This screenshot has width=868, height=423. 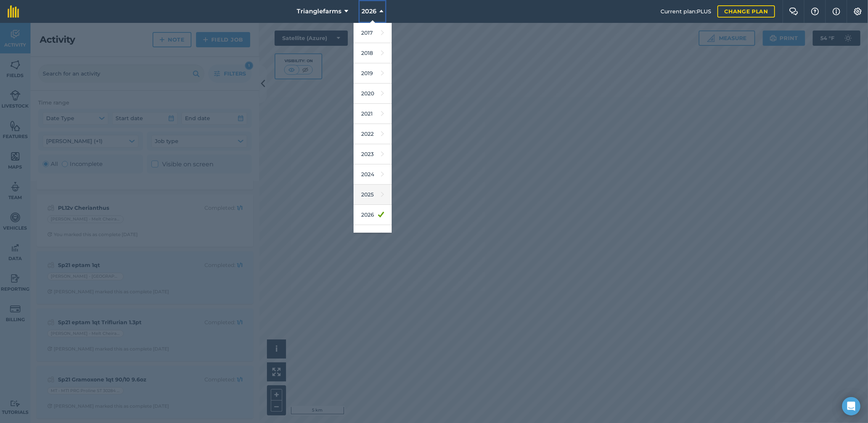 I want to click on a: 2026, so click(x=372, y=215).